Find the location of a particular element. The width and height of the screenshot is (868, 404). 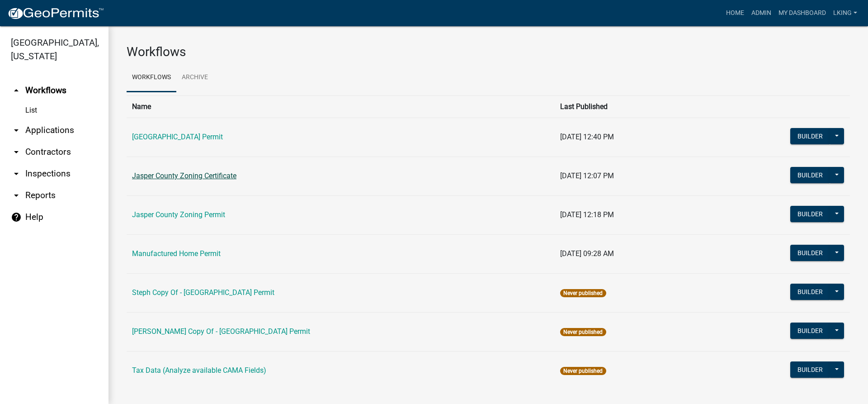

a: Home is located at coordinates (735, 13).